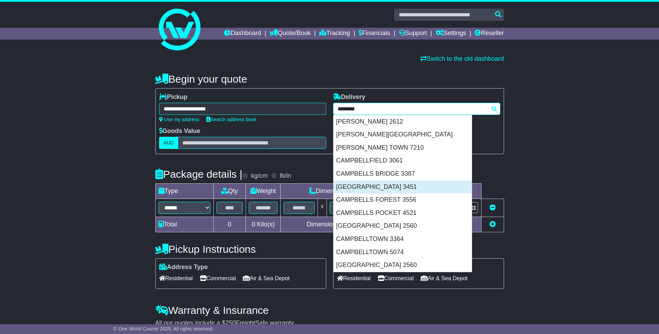  Describe the element at coordinates (322, 208) in the screenshot. I see `td: x` at that location.